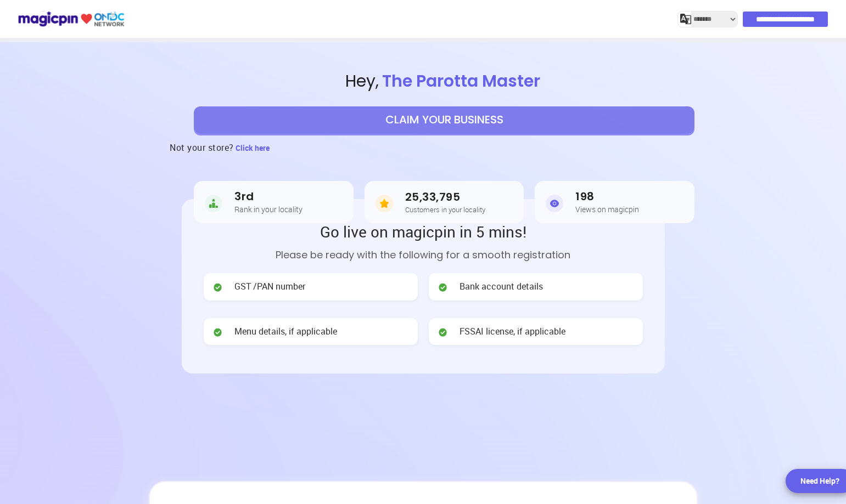 Image resolution: width=846 pixels, height=504 pixels. I want to click on span: The Parotta Master, so click(461, 81).